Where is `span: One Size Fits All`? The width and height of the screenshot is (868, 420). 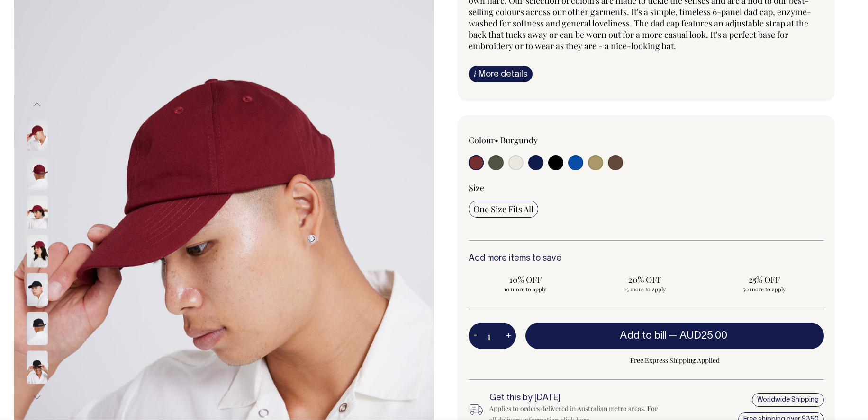 span: One Size Fits All is located at coordinates (503, 209).